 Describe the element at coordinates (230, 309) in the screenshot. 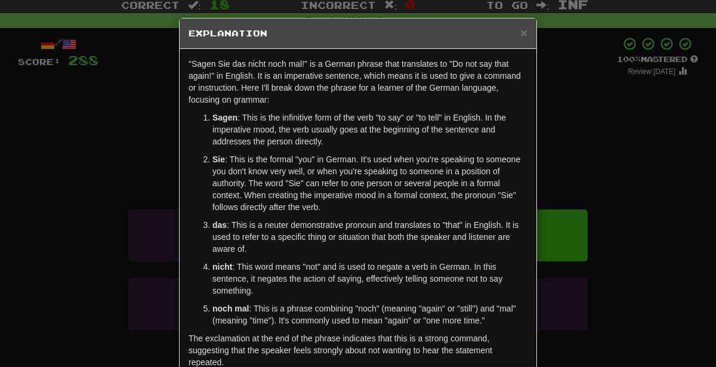

I see `strong: noch mal` at that location.